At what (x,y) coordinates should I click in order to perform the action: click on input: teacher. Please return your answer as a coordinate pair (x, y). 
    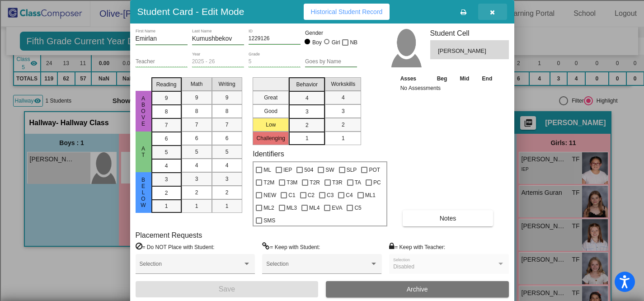
    Looking at the image, I should click on (161, 62).